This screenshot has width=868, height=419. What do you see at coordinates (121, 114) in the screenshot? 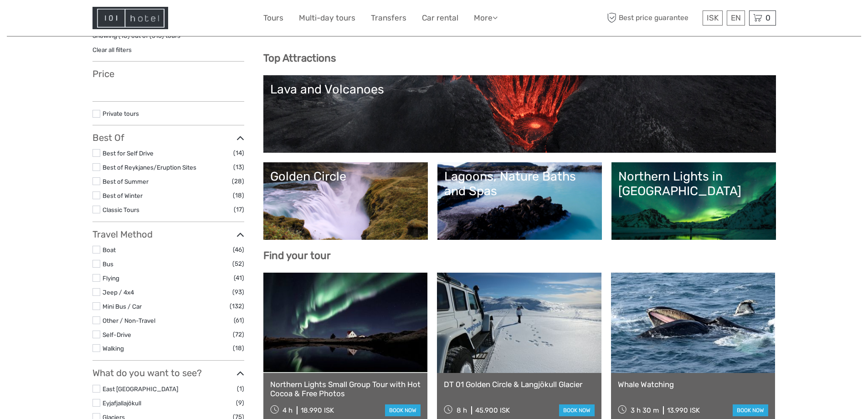
I see `a: Private tours` at bounding box center [121, 114].